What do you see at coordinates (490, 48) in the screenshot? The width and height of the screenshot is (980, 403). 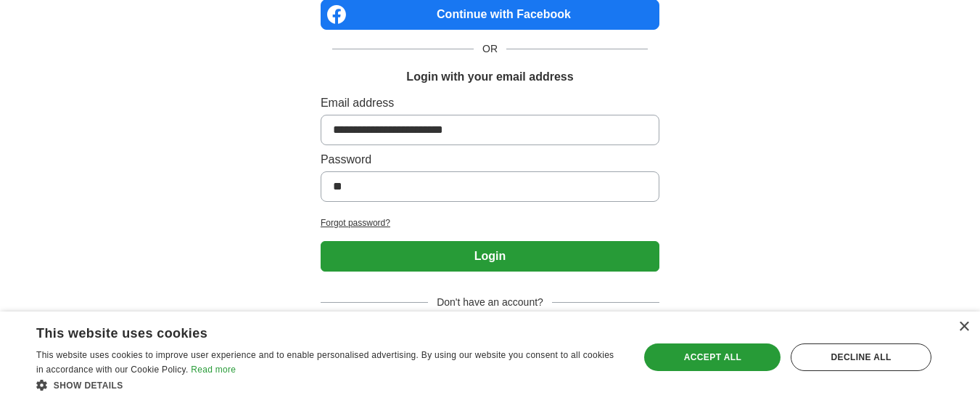 I see `span: OR` at bounding box center [490, 48].